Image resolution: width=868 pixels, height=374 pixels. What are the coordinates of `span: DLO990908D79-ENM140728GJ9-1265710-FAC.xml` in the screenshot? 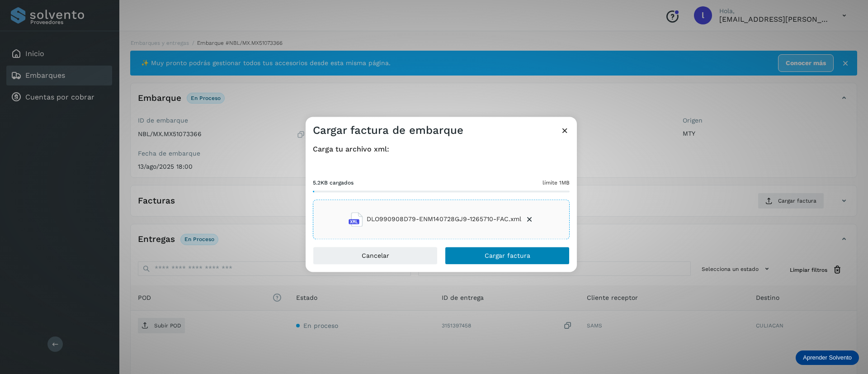 It's located at (445, 219).